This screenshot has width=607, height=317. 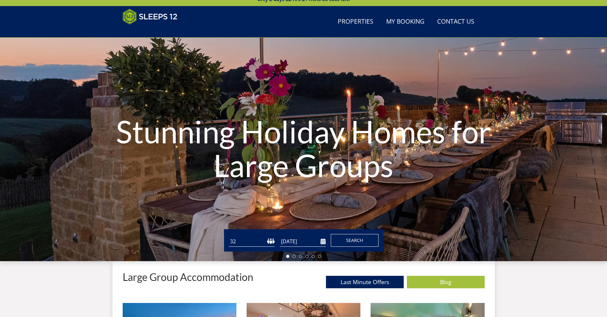 I want to click on a: Blog, so click(x=446, y=282).